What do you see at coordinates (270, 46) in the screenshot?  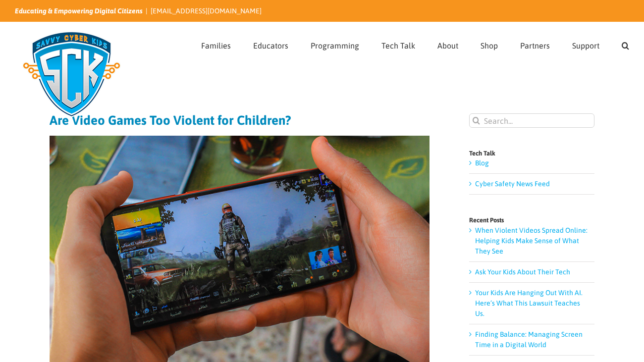 I see `span: Educators` at bounding box center [270, 46].